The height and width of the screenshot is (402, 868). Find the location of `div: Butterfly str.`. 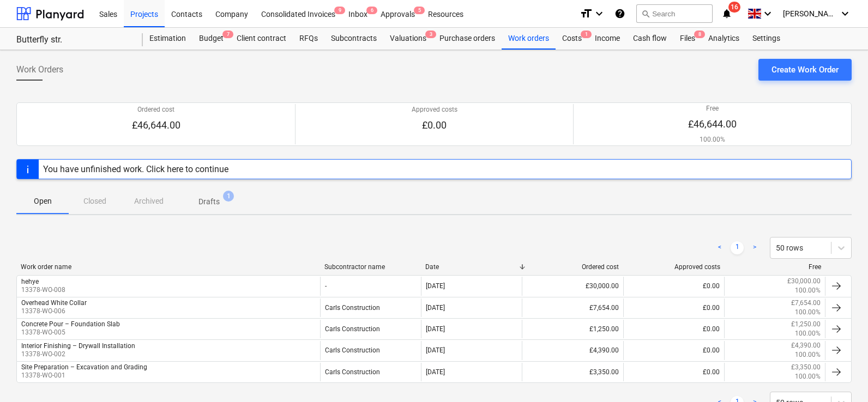

div: Butterfly str. is located at coordinates (73, 40).